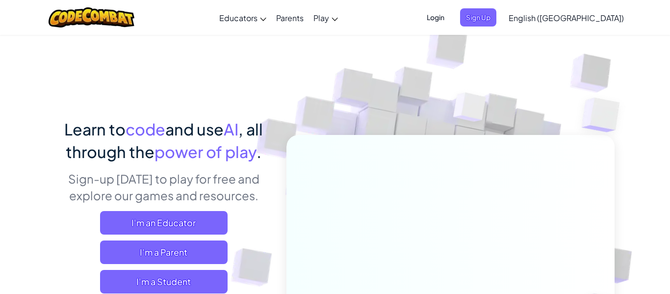 The height and width of the screenshot is (294, 670). What do you see at coordinates (479, 17) in the screenshot?
I see `button: Sign Up` at bounding box center [479, 17].